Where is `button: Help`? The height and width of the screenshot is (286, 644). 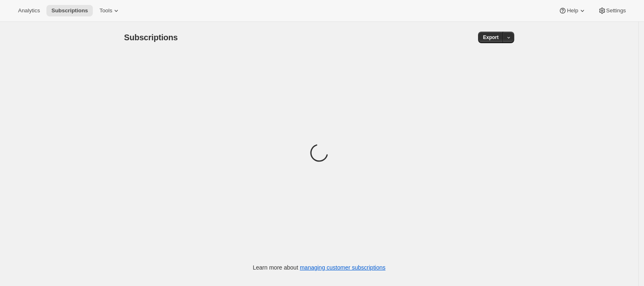 button: Help is located at coordinates (572, 10).